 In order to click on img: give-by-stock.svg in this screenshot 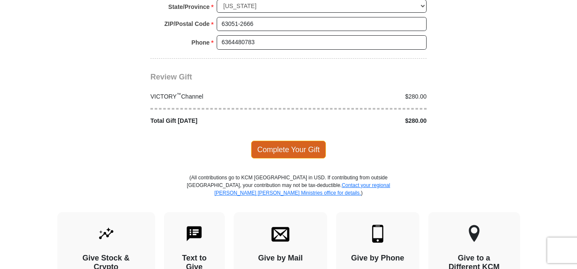, I will do `click(106, 234)`.